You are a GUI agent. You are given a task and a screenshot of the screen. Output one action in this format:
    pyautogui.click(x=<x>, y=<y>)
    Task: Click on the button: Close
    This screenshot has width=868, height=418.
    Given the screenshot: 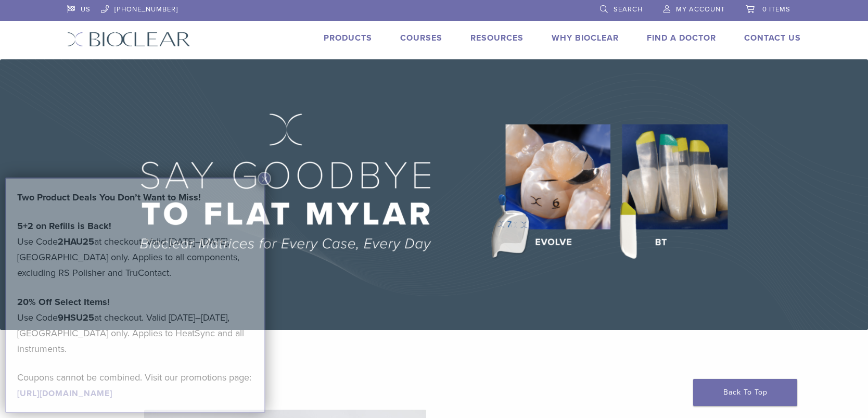 What is the action you would take?
    pyautogui.click(x=265, y=178)
    